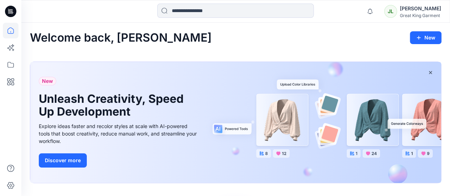 This screenshot has height=196, width=450. I want to click on span: New, so click(47, 81).